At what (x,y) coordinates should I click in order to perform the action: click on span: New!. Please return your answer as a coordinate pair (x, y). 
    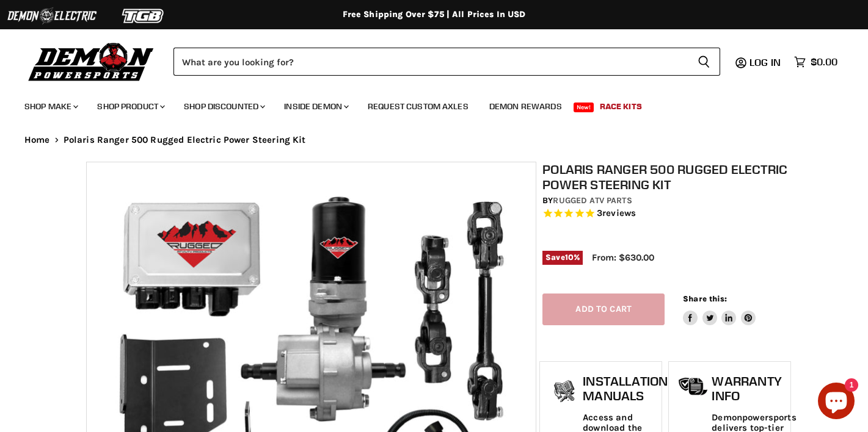
    Looking at the image, I should click on (584, 107).